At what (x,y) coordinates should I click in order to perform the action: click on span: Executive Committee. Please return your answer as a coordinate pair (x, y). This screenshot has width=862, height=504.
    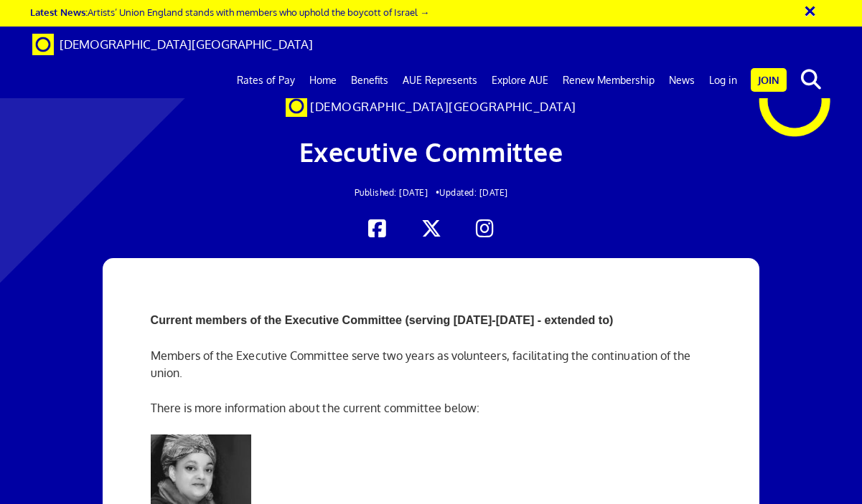
    Looking at the image, I should click on (432, 152).